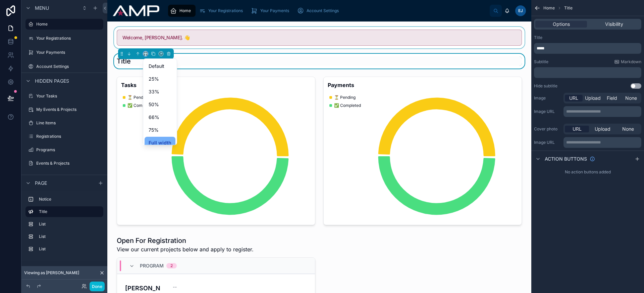 The width and height of the screenshot is (644, 293). Describe the element at coordinates (154, 104) in the screenshot. I see `span: 50%` at that location.